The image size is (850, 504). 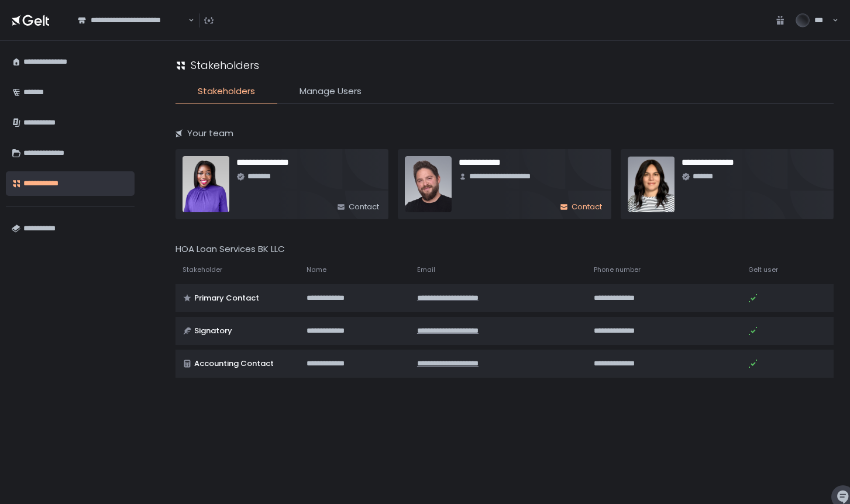 I want to click on span: Stakeholder, so click(x=203, y=270).